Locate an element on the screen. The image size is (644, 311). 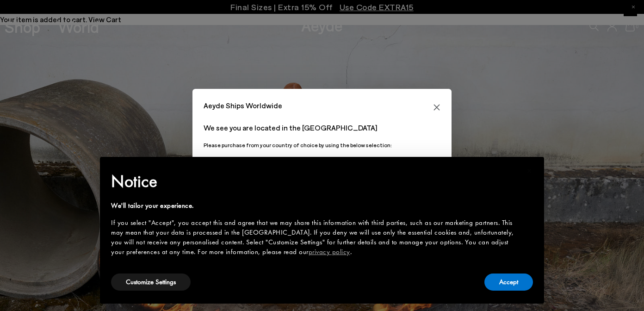
button: Close this notice is located at coordinates (529, 171).